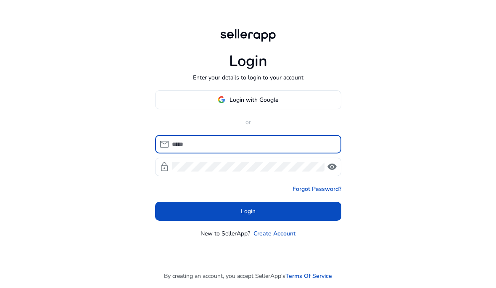  I want to click on a: Forgot Password?, so click(317, 189).